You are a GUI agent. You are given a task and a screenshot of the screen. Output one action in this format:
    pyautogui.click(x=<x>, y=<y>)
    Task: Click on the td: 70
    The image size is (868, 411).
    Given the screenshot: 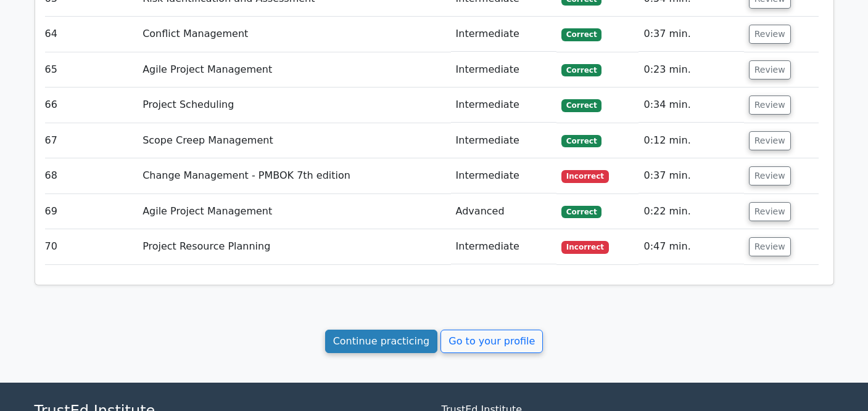 What is the action you would take?
    pyautogui.click(x=89, y=247)
    